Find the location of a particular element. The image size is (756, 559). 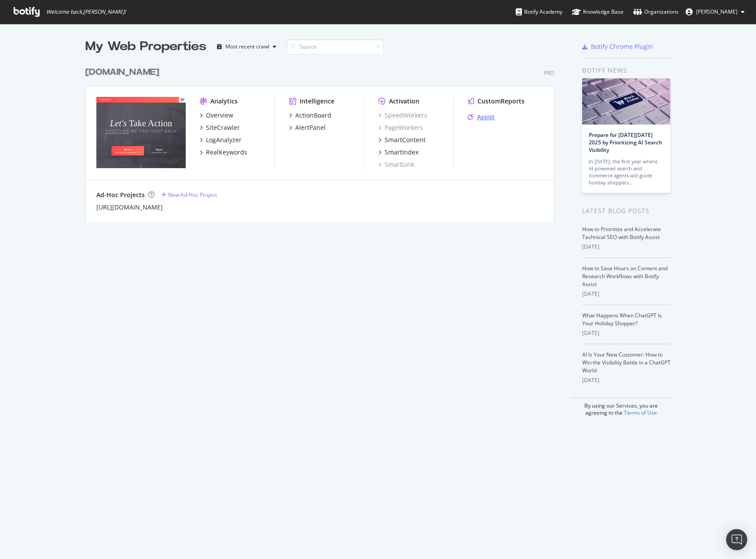

div: New Ad-Hoc Project is located at coordinates (193, 194).